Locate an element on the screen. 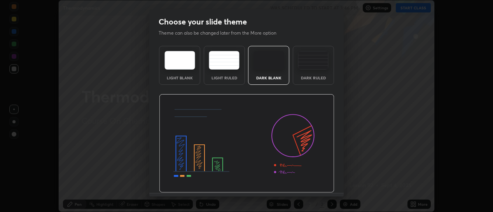 This screenshot has height=212, width=493. img: darkTheme.f0cc69e5.svg is located at coordinates (269, 60).